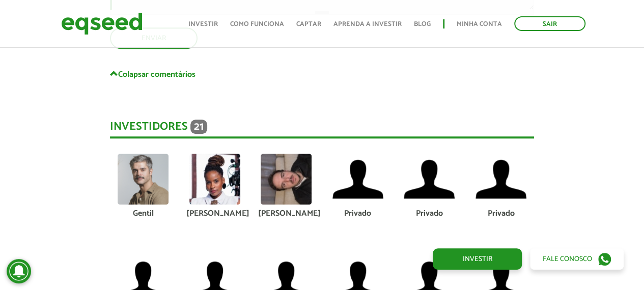  I want to click on img: picture-127619-1750805258.jpg, so click(286, 179).